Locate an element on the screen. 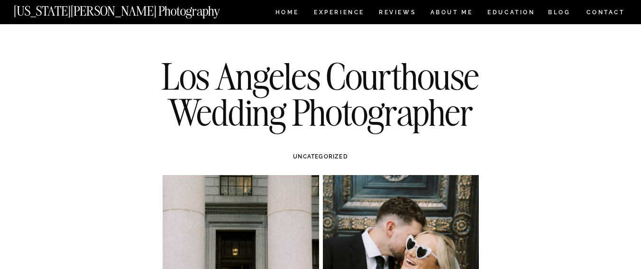  a: ABOUT ME is located at coordinates (451, 13).